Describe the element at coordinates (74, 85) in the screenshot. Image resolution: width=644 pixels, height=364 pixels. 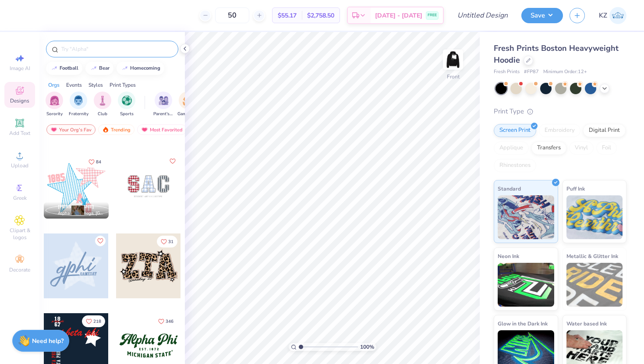
I see `div: Events` at that location.